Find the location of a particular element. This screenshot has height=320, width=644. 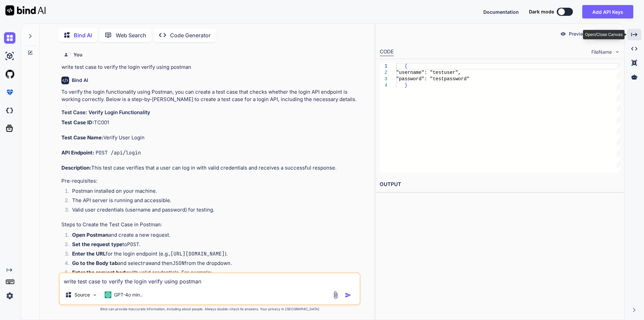

code: raw is located at coordinates (146, 263).